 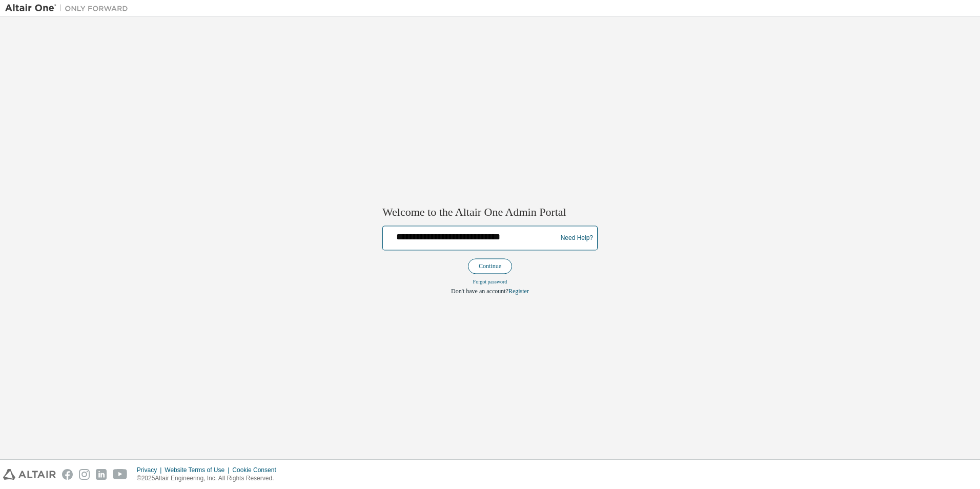 What do you see at coordinates (519, 292) in the screenshot?
I see `a: Register` at bounding box center [519, 292].